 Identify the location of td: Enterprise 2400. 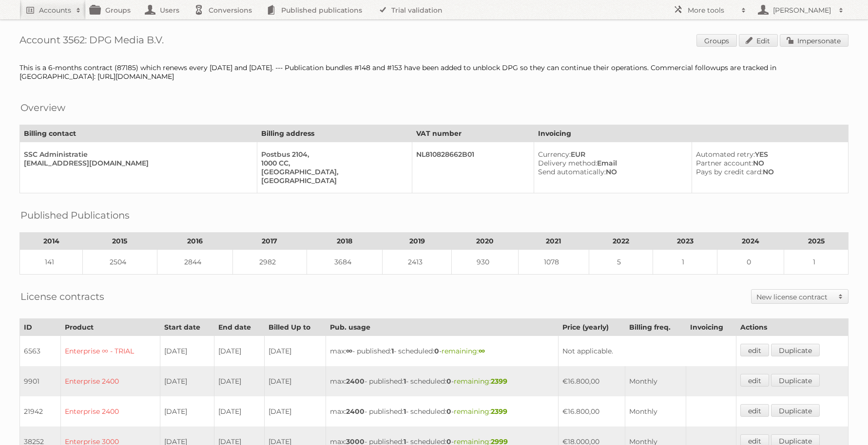
(111, 411).